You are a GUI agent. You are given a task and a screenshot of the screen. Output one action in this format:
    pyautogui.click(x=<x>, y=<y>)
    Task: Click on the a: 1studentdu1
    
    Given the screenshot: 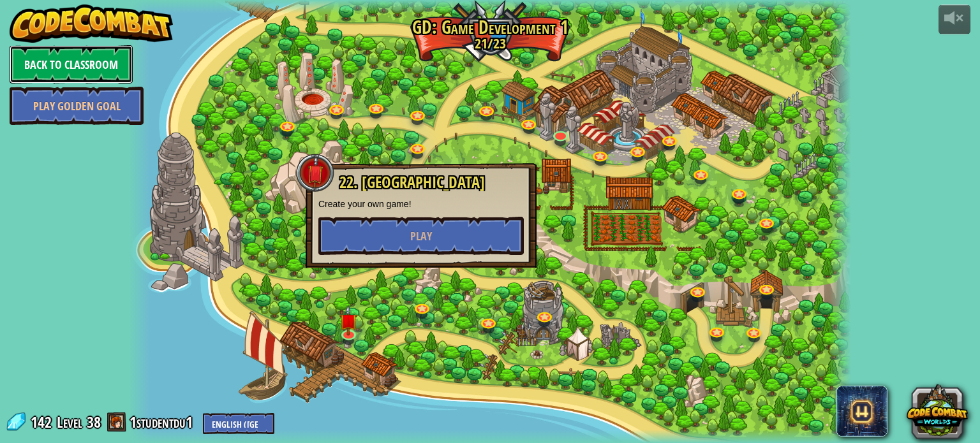 What is the action you would take?
    pyautogui.click(x=163, y=422)
    